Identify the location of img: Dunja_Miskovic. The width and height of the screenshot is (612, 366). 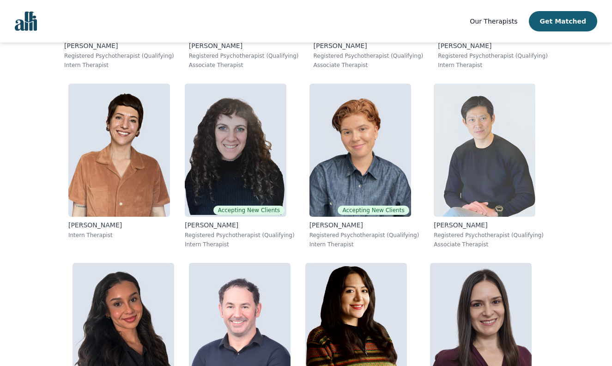
(119, 150).